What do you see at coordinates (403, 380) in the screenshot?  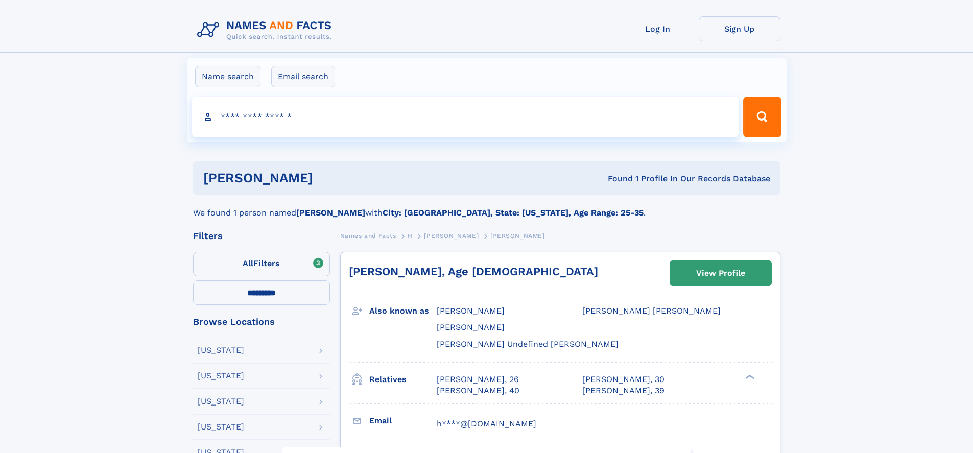 I see `h3: Relatives` at bounding box center [403, 380].